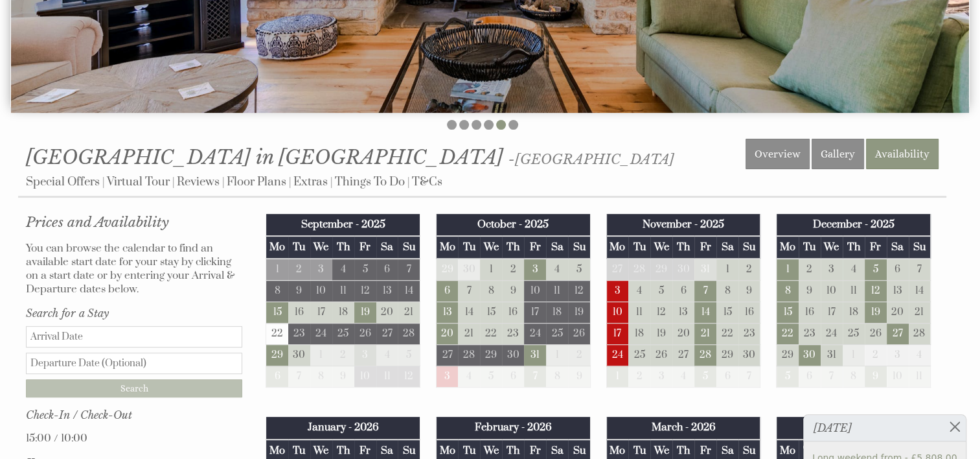 The width and height of the screenshot is (980, 459). What do you see at coordinates (134, 313) in the screenshot?
I see `h3: Search for a Stay` at bounding box center [134, 313].